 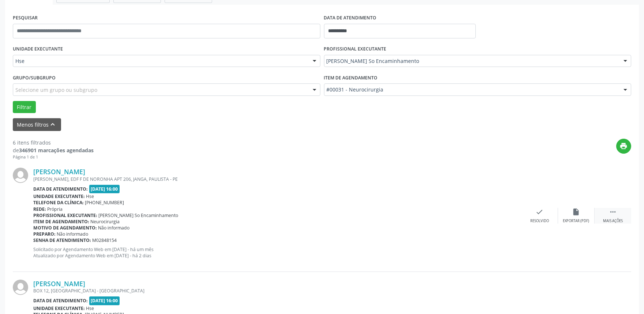 What do you see at coordinates (37, 124) in the screenshot?
I see `button: Menos filtroskeyboard_arrow_up` at bounding box center [37, 124].